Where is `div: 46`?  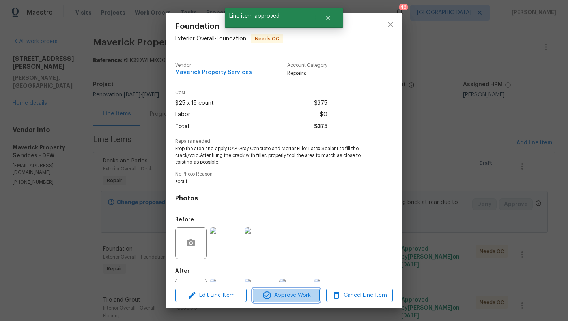
div: 46 is located at coordinates (404, 7).